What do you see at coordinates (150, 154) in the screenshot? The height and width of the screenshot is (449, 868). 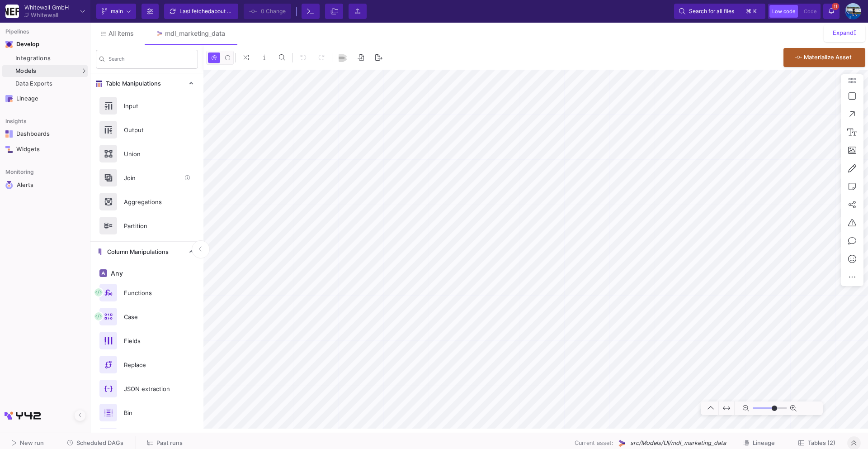 I see `div: Union` at bounding box center [150, 154].